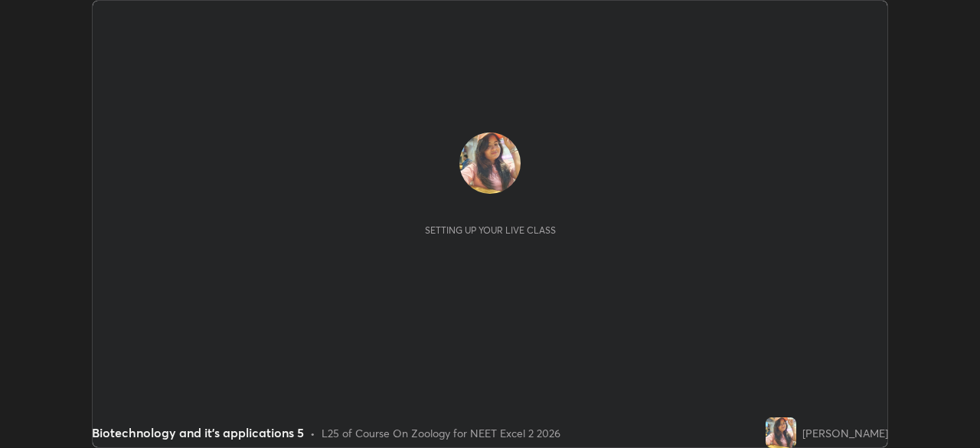  What do you see at coordinates (441, 433) in the screenshot?
I see `div: L25 of Course On Zoology for NEET Excel 2 2026` at bounding box center [441, 433].